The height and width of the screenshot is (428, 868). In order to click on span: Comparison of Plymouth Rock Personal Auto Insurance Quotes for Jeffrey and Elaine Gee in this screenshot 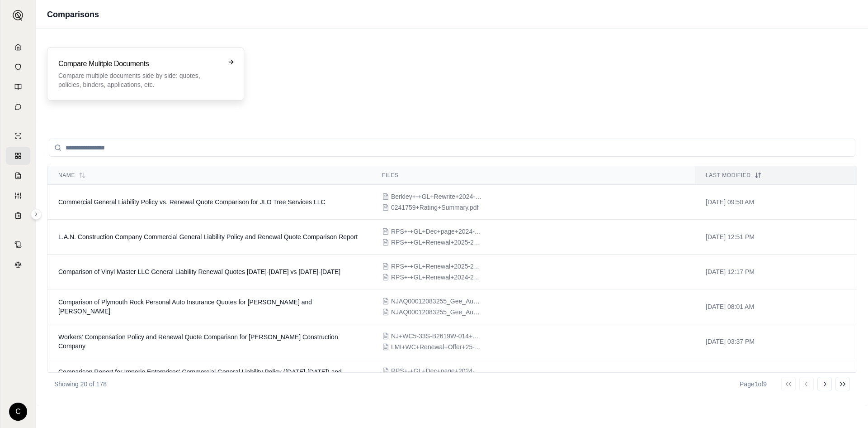, I will do `click(185, 306)`.